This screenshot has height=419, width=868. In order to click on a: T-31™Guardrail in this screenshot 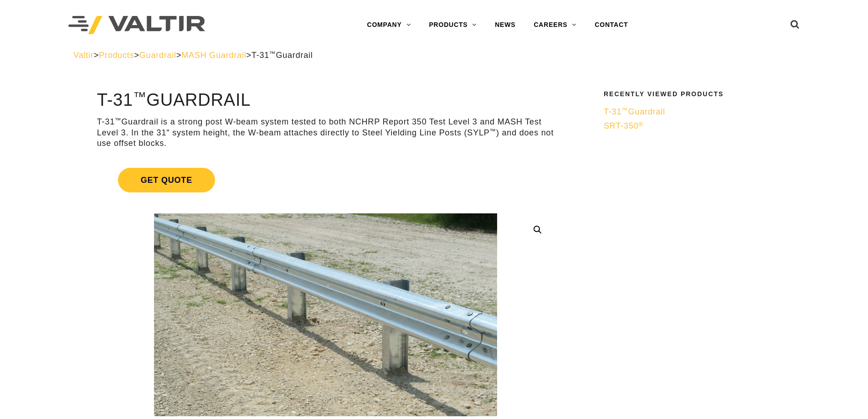, I will do `click(696, 112)`.